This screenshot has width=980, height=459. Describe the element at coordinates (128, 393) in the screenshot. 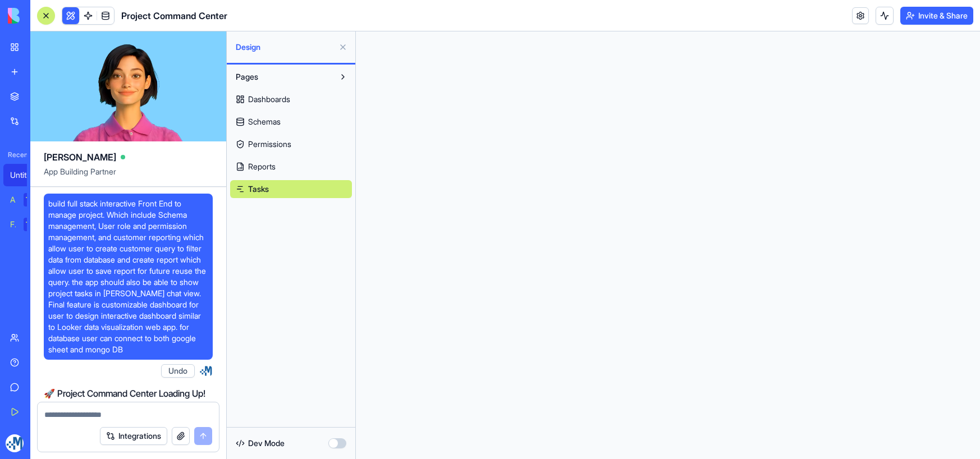

I see `h2: 🚀 Project Command Center Loading Up!` at that location.